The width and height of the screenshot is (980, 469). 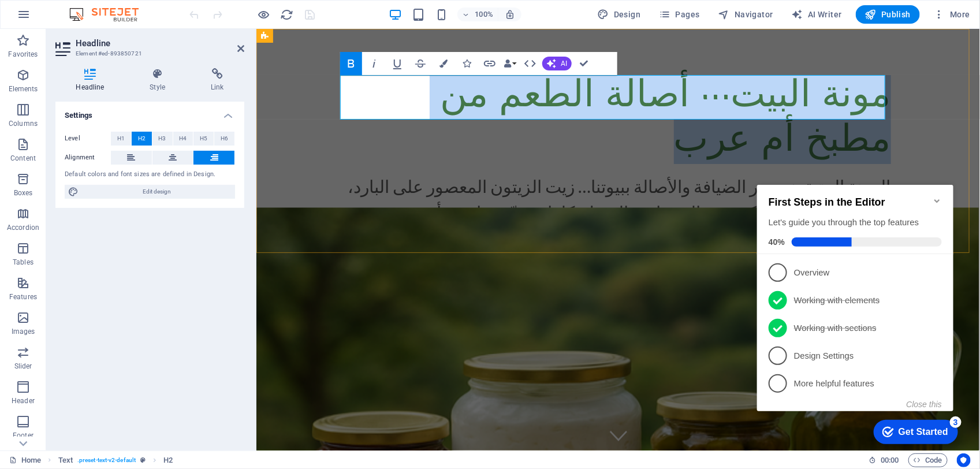 What do you see at coordinates (203, 253) in the screenshot?
I see `div: 3` at bounding box center [203, 253].